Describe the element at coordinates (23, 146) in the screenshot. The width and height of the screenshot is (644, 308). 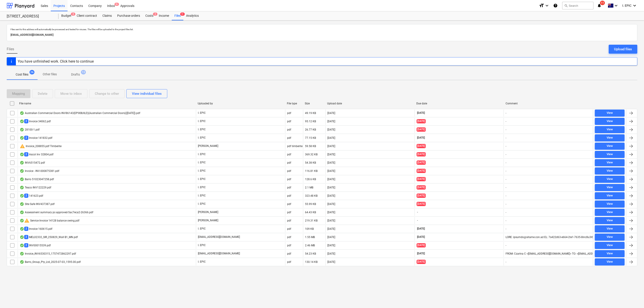
I see `span: warning` at that location.